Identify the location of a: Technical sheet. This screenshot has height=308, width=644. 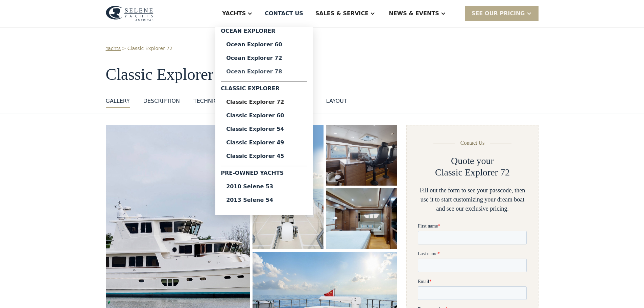
(218, 102).